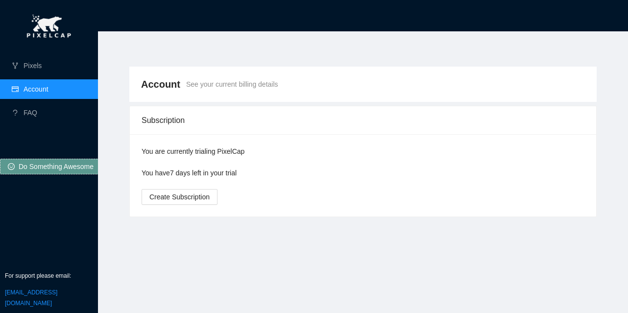 The width and height of the screenshot is (628, 313). What do you see at coordinates (49, 276) in the screenshot?
I see `p: For support please email:` at bounding box center [49, 276].